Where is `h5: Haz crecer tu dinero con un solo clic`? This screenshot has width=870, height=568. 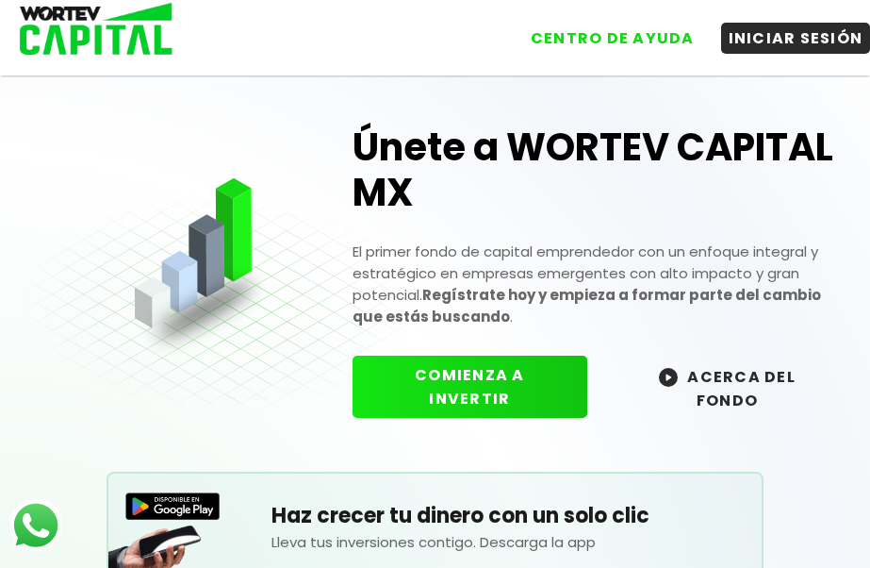
h5: Haz crecer tu dinero con un solo clic is located at coordinates (516, 515).